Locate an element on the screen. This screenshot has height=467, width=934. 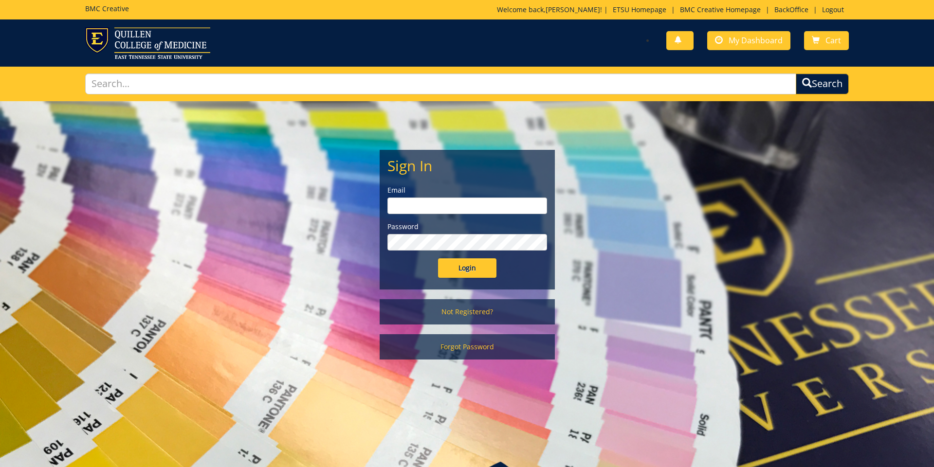
img: ETSU logo is located at coordinates (148, 43).